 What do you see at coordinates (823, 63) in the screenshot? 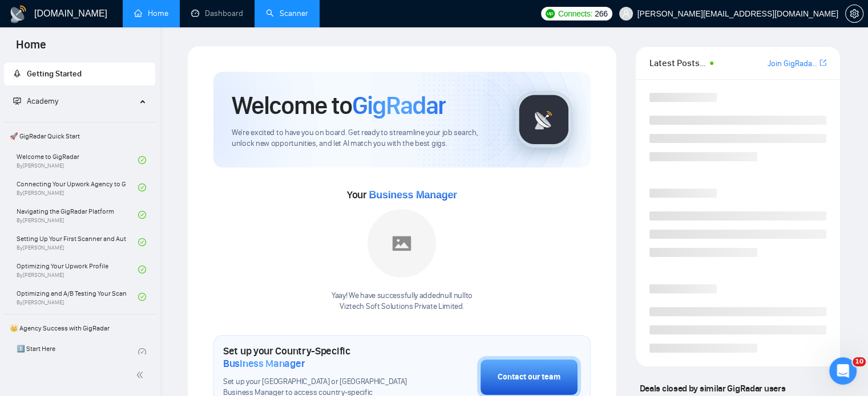
I see `span: export` at bounding box center [823, 63].